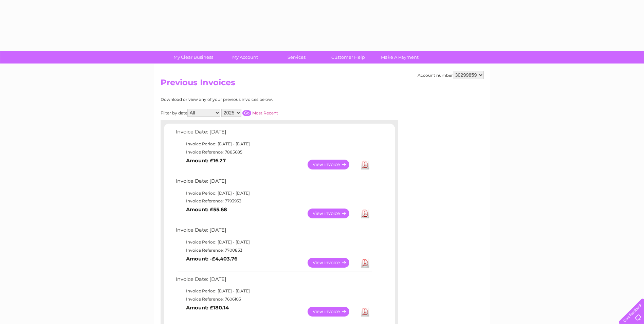 This screenshot has width=644, height=324. Describe the element at coordinates (207, 308) in the screenshot. I see `b: Amount: £180.14` at that location.